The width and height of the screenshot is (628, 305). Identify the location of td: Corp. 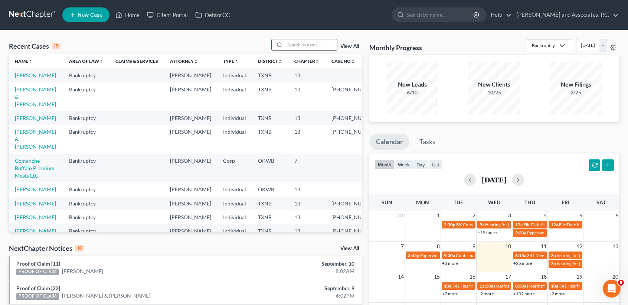
(235, 168).